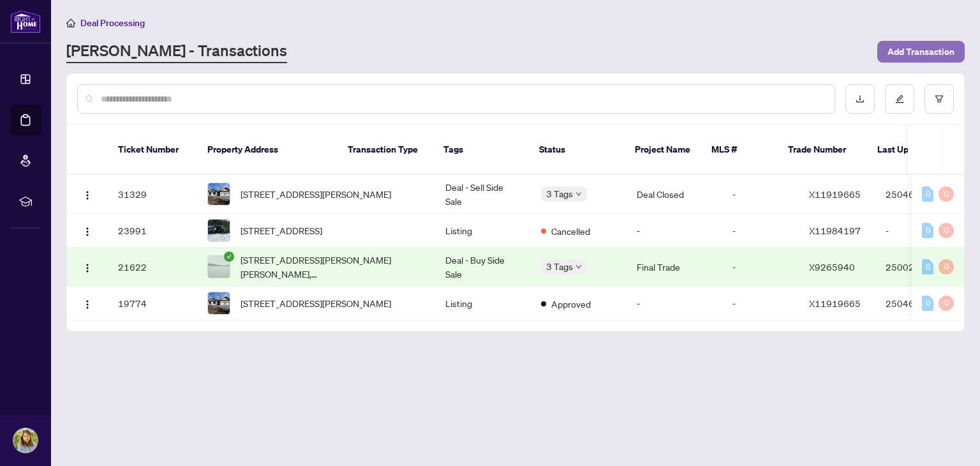 The width and height of the screenshot is (980, 466). Describe the element at coordinates (939, 98) in the screenshot. I see `button: filter` at that location.